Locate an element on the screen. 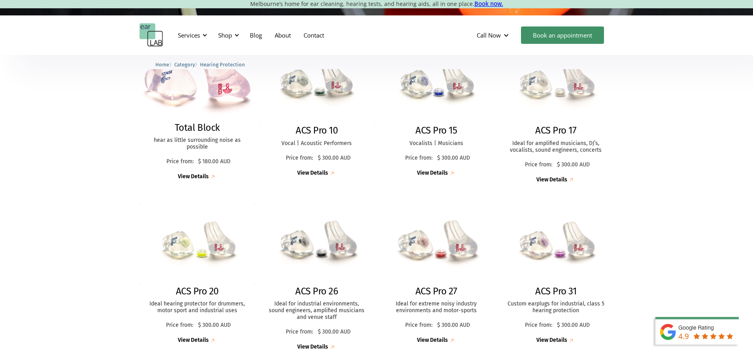  a: ACS Pro 31ACS Pro 31Custom earplugs for industrial, class 5 hearing protectionPrice from:$ 300.00... is located at coordinates (555, 274).